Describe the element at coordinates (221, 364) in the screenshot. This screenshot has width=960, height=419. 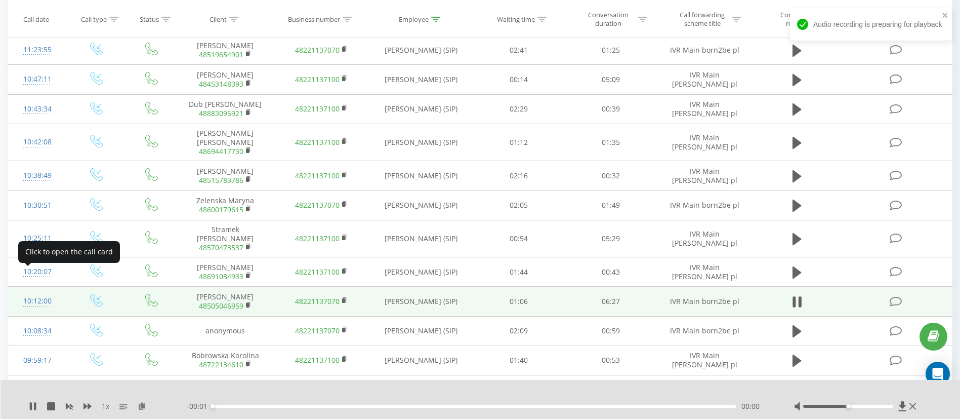
I see `a: 48722134610` at that location.